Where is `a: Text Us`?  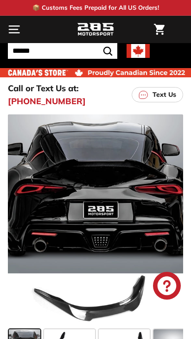 a: Text Us is located at coordinates (157, 94).